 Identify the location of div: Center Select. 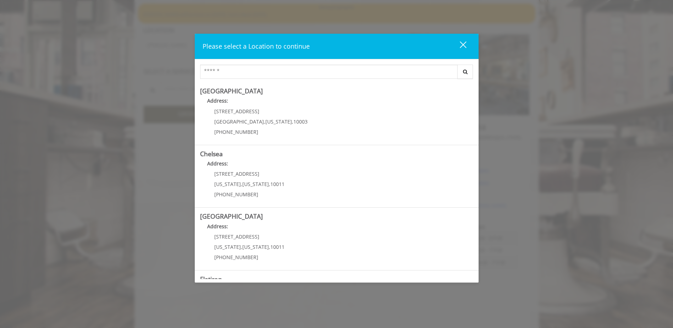
(336, 73).